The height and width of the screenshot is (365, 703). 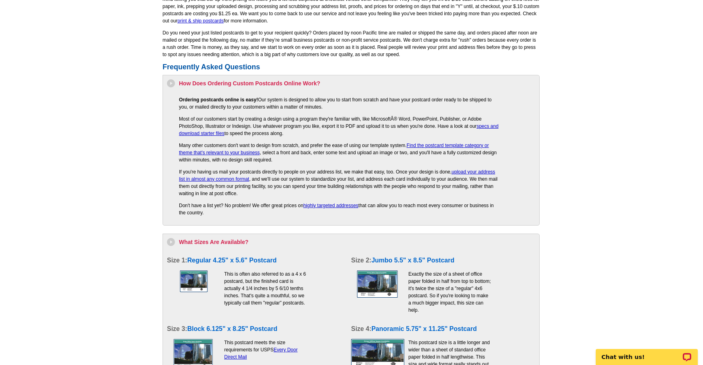 What do you see at coordinates (378, 291) in the screenshot?
I see `img: faqpostcard2.jpg` at bounding box center [378, 291].